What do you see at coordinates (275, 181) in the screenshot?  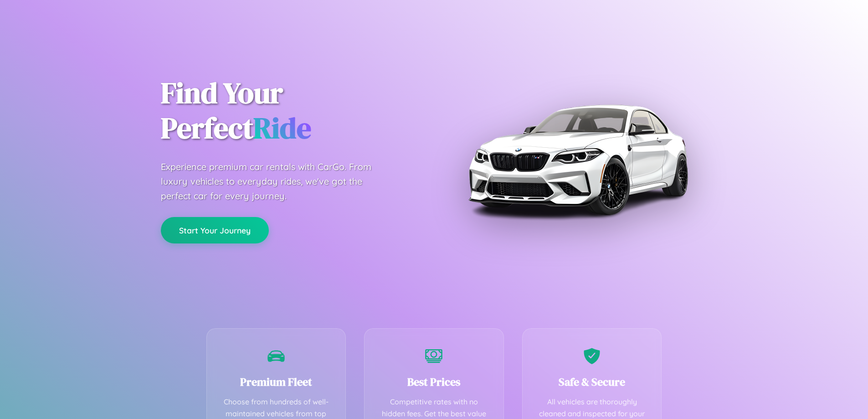 I see `p: Experience premium car rentals with CarGo. From luxury vehicles to everyday rides, we've got the ...` at bounding box center [275, 181].